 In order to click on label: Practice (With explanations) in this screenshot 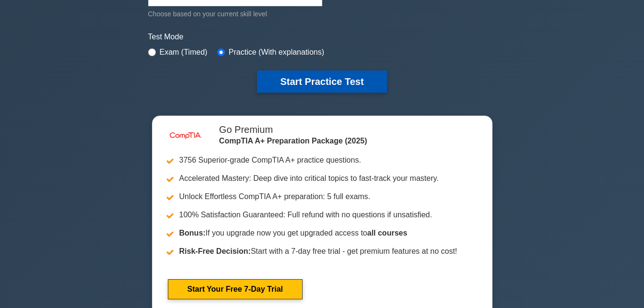, I will do `click(276, 52)`.